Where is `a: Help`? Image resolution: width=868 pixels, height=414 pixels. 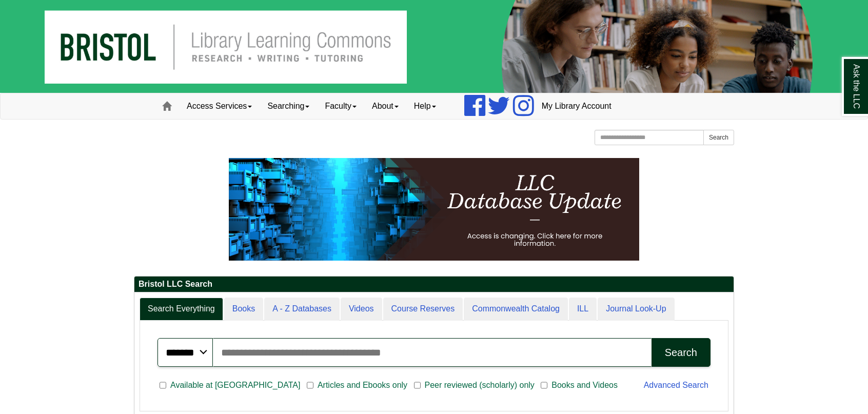
a: Help is located at coordinates (425, 106).